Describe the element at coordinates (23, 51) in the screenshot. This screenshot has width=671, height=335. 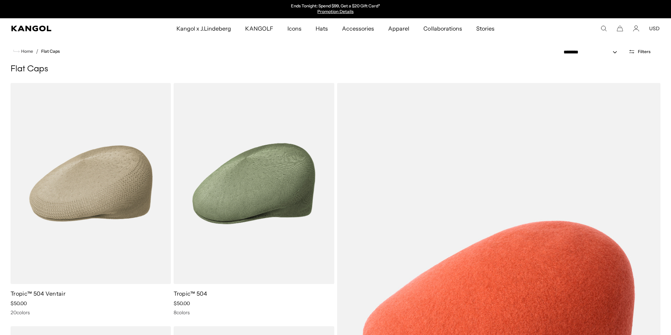
I see `a: Home` at that location.